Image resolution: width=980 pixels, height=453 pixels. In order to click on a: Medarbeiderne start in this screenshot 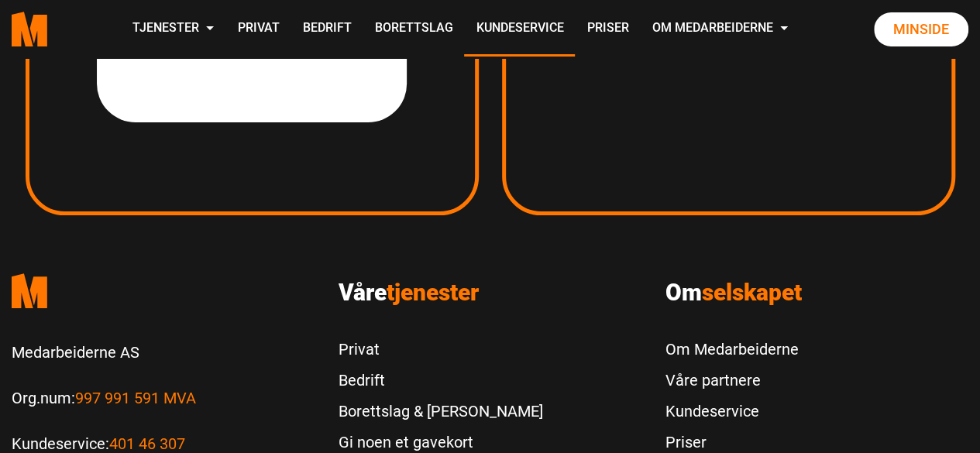, I will do `click(163, 291)`.